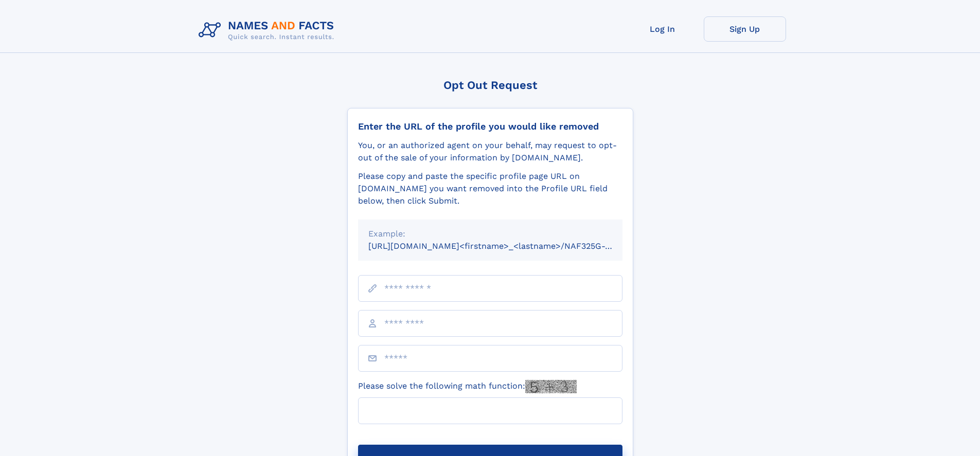  What do you see at coordinates (269, 31) in the screenshot?
I see `img: Logo Names and Facts` at bounding box center [269, 31].